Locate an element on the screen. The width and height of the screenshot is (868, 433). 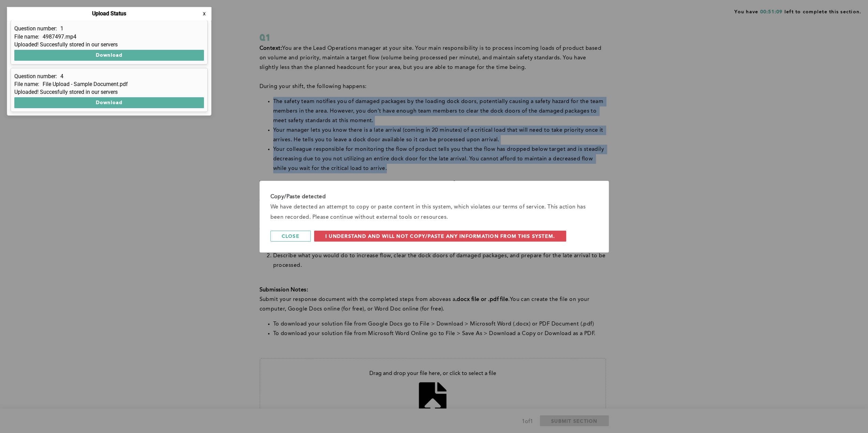
div: We have detected an attempt to copy or paste content in this system, which violates our terms of ... is located at coordinates (434, 212).